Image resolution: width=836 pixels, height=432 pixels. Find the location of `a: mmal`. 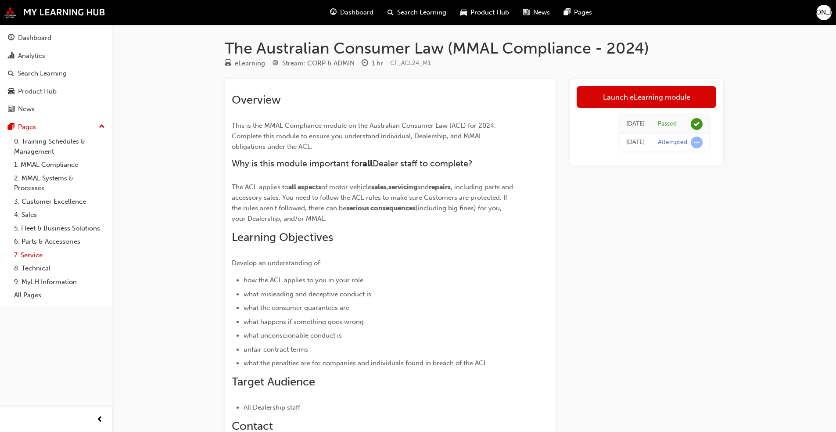

a: mmal is located at coordinates (55, 12).